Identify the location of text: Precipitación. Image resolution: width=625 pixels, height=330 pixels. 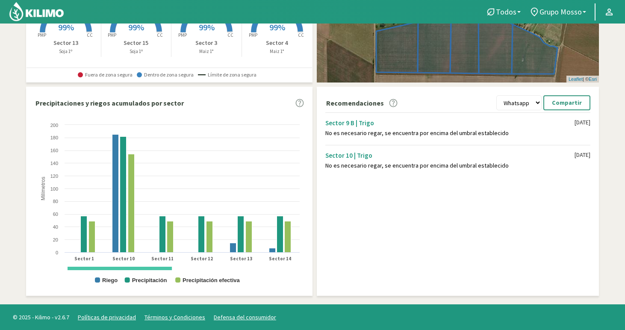
(150, 280).